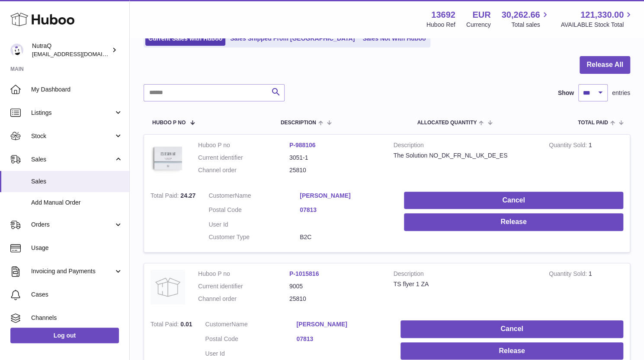 This screenshot has width=644, height=360. I want to click on span: Channels, so click(77, 318).